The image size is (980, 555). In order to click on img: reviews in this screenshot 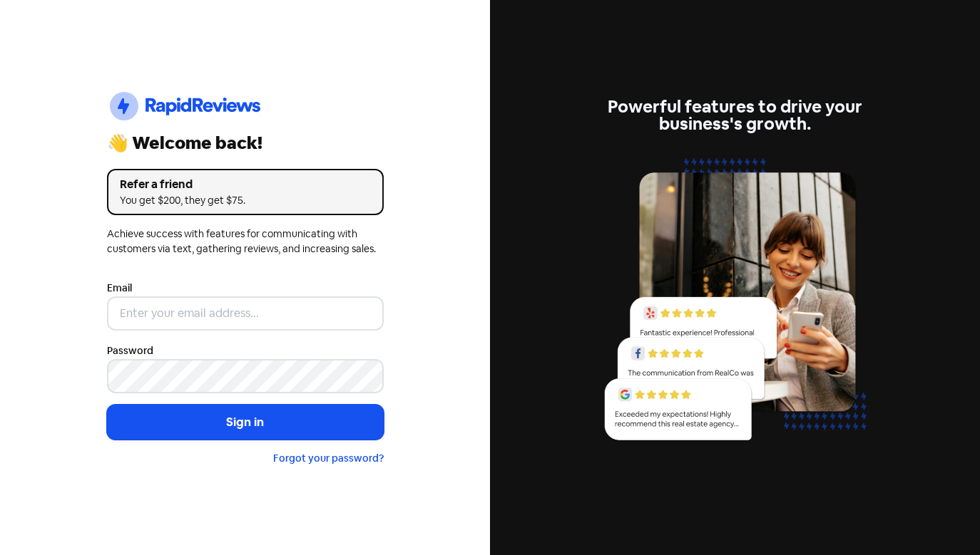, I will do `click(736, 303)`.